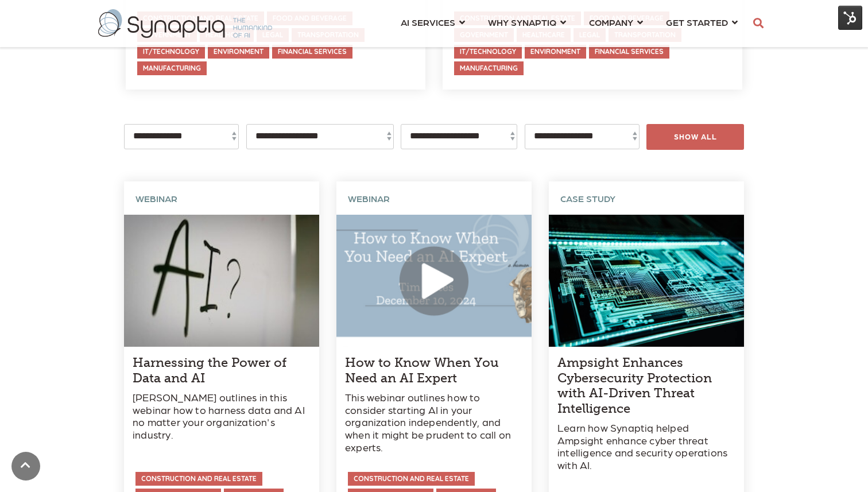  I want to click on a: GET STARTED, so click(701, 22).